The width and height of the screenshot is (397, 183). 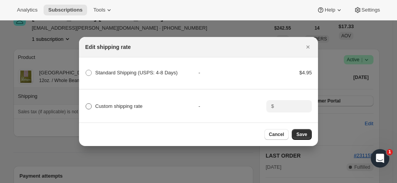 What do you see at coordinates (276, 134) in the screenshot?
I see `span: Cancel` at bounding box center [276, 134].